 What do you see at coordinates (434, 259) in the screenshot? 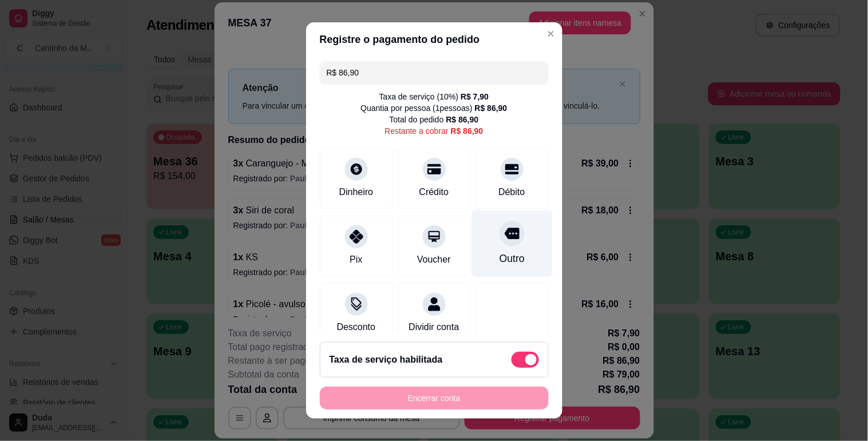
I see `div: Voucher` at bounding box center [434, 259].